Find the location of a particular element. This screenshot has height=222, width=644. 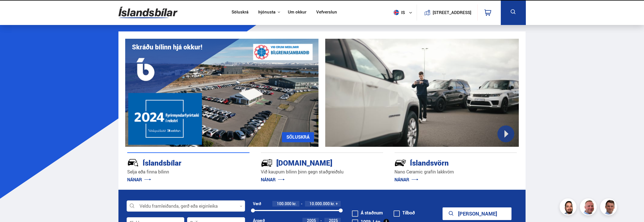

a: Söluskrá is located at coordinates (240, 12).